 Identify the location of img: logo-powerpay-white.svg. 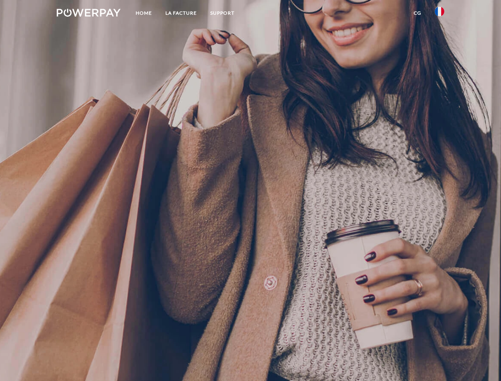
(88, 13).